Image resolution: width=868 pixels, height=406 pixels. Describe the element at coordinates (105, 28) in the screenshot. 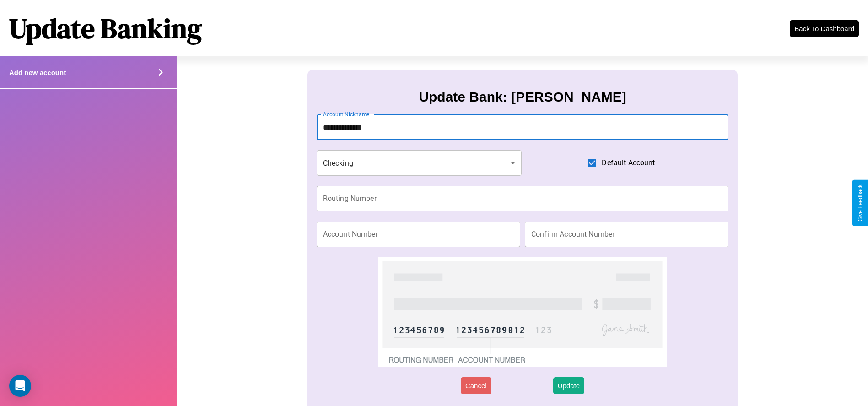

I see `h1: Update Banking` at that location.